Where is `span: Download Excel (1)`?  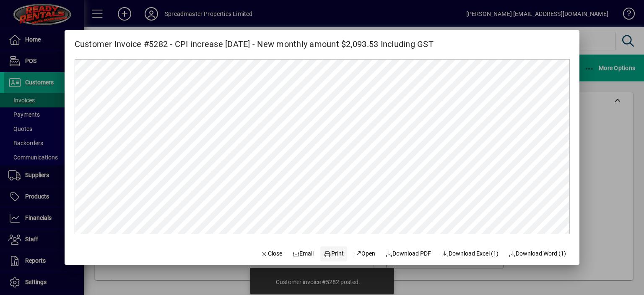
span: Download Excel (1) is located at coordinates (470, 254).